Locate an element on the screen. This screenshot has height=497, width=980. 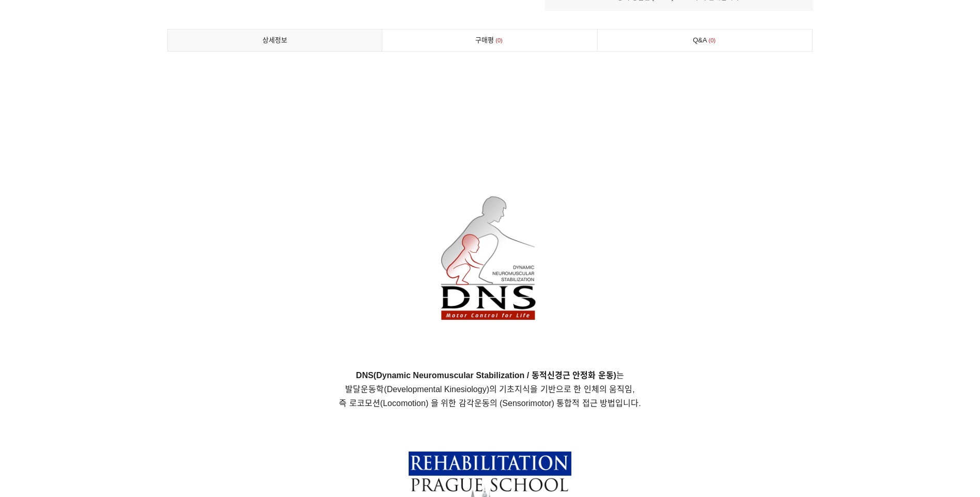
span: 발달운동학(Developmental Kinesiology)의 기초지식을 기반으로 한 인체의 움직임, is located at coordinates (490, 389).